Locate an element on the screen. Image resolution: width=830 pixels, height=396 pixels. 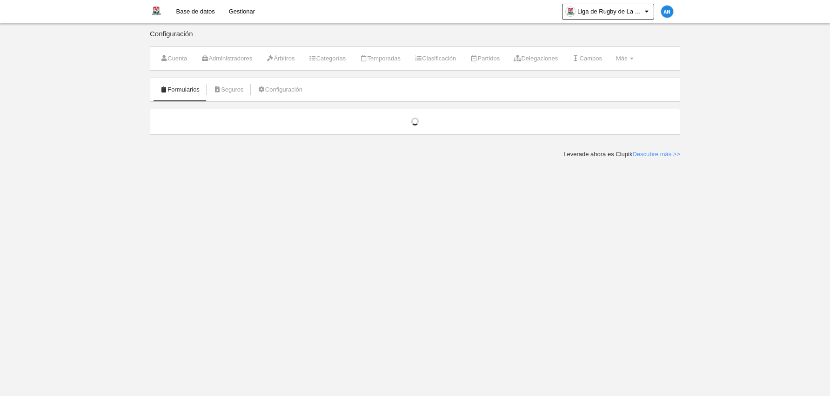
a: Delegaciones is located at coordinates (535, 59).